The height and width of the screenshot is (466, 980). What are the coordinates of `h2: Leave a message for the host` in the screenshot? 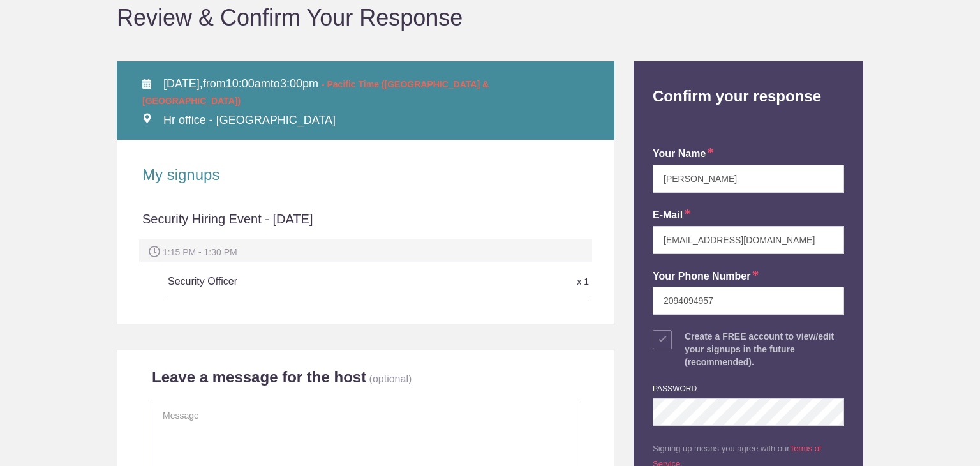 It's located at (259, 377).